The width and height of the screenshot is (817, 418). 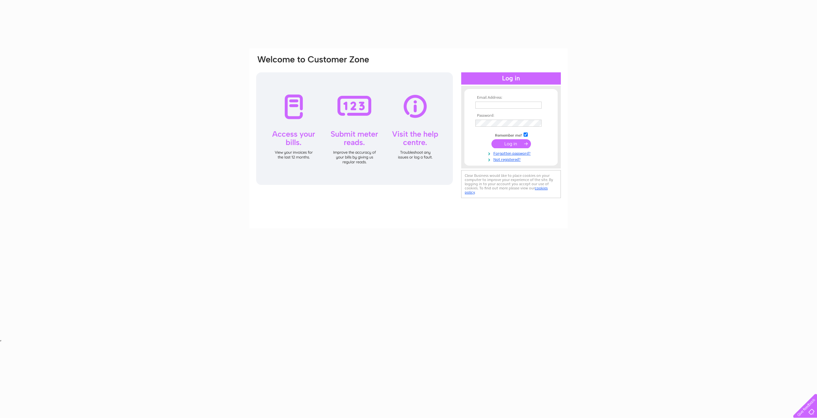 What do you see at coordinates (511, 184) in the screenshot?
I see `div: Clear Business would like to place cookies on your computer to improve your experience of the sit...` at bounding box center [511, 184].